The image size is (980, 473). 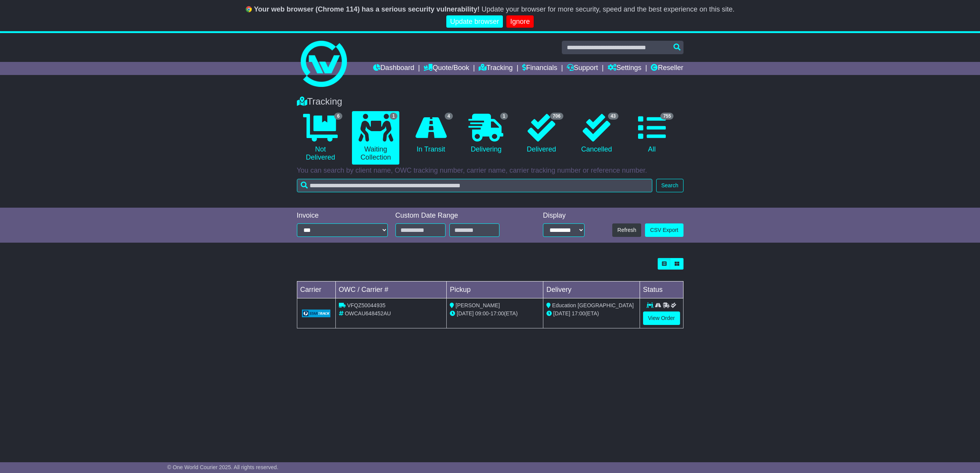 I want to click on span: © One World Courier 2025. All rights reserved., so click(x=222, y=468).